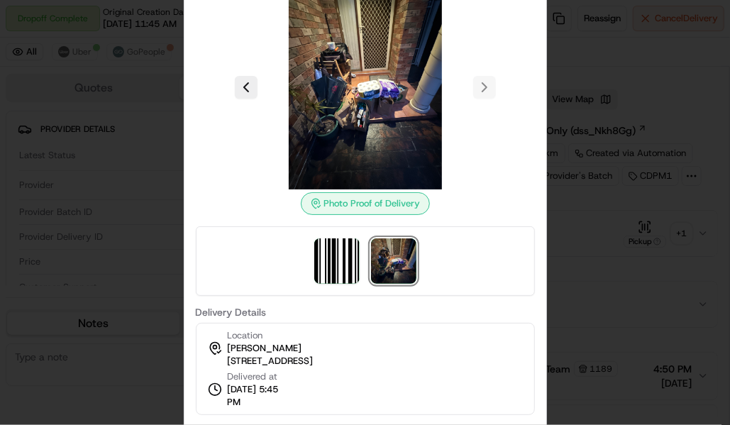 Image resolution: width=730 pixels, height=425 pixels. What do you see at coordinates (260, 377) in the screenshot?
I see `span: Delivered at` at bounding box center [260, 377].